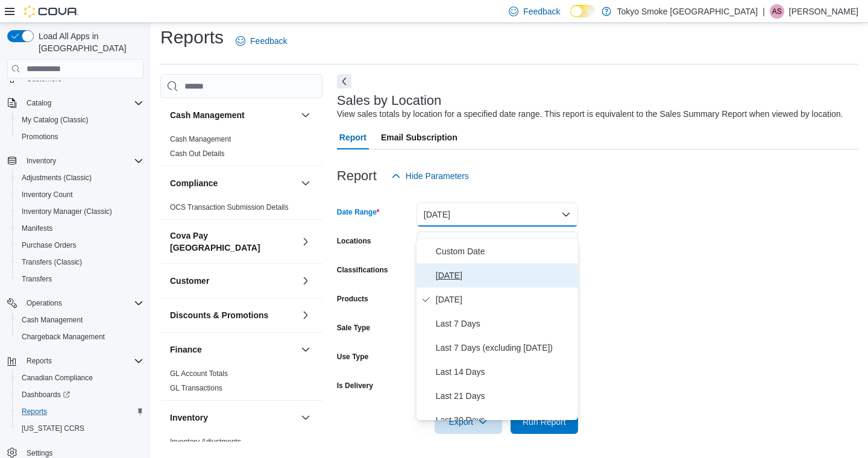 This screenshot has height=458, width=868. I want to click on button: Canadian Compliance, so click(80, 379).